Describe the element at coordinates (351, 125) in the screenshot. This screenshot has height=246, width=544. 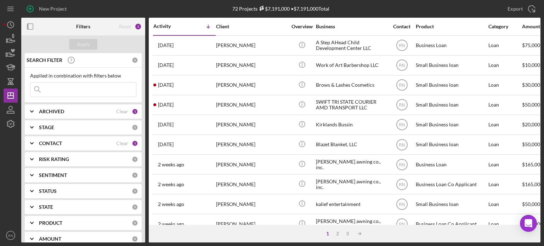
I see `div: Kirklands Bussin` at that location.